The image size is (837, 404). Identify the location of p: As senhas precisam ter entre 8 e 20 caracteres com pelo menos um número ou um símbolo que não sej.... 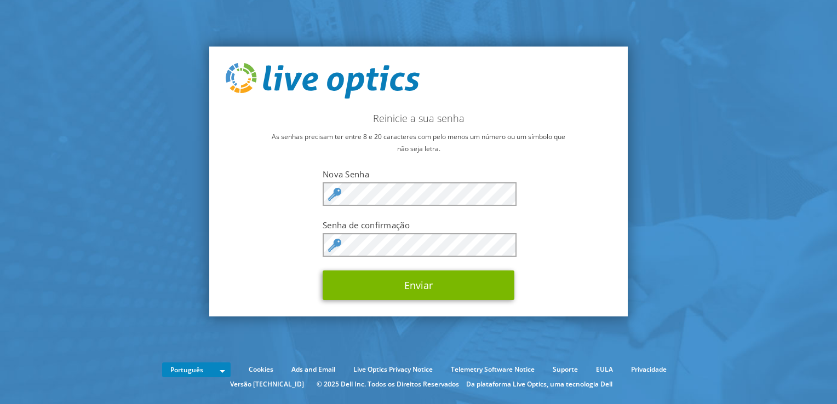
(418, 143).